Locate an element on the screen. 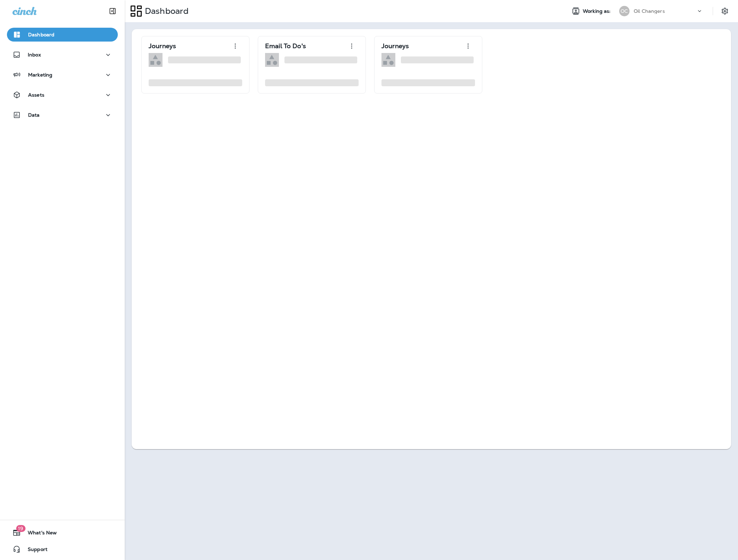 The width and height of the screenshot is (738, 560). span: Working as: is located at coordinates (597, 11).